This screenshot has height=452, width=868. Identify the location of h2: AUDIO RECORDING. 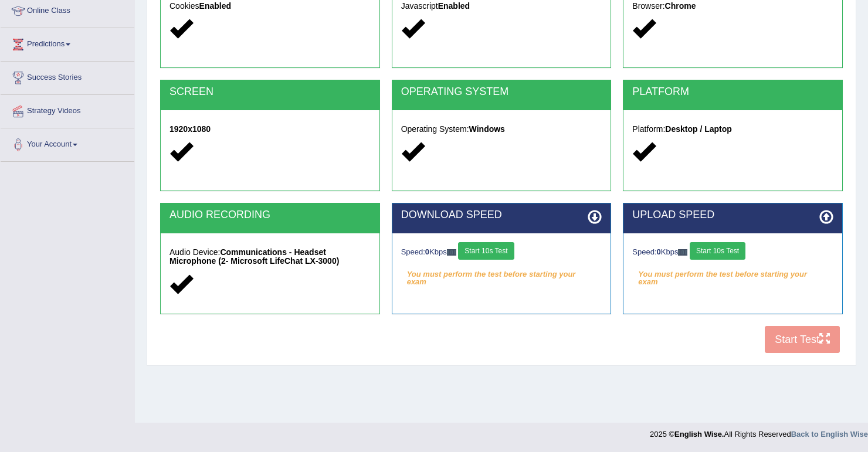
(270, 215).